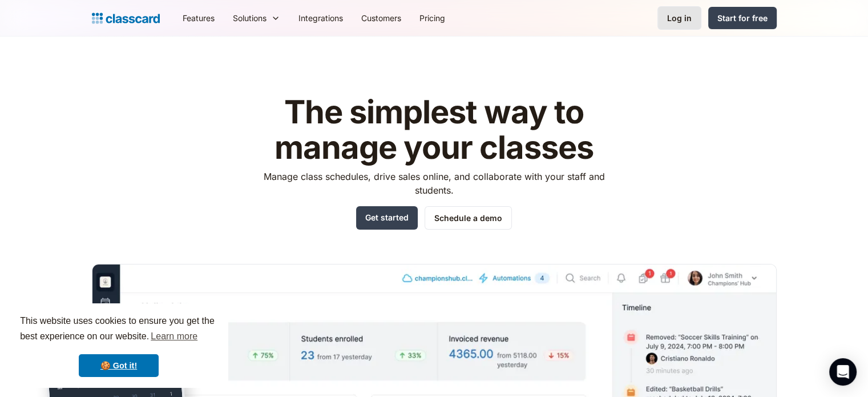 This screenshot has height=397, width=868. What do you see at coordinates (679, 18) in the screenshot?
I see `a: Log in` at bounding box center [679, 18].